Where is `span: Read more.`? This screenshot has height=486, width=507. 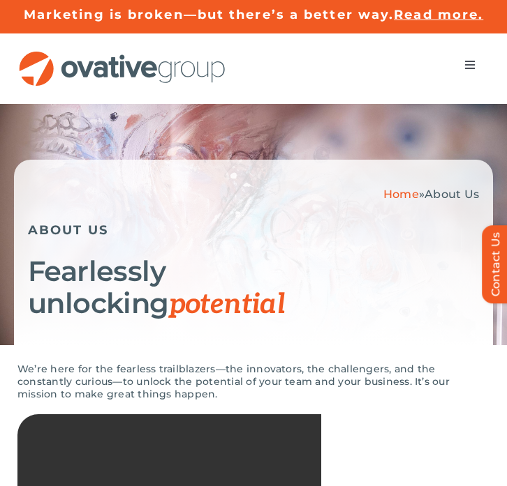
span: Read more. is located at coordinates (438, 15).